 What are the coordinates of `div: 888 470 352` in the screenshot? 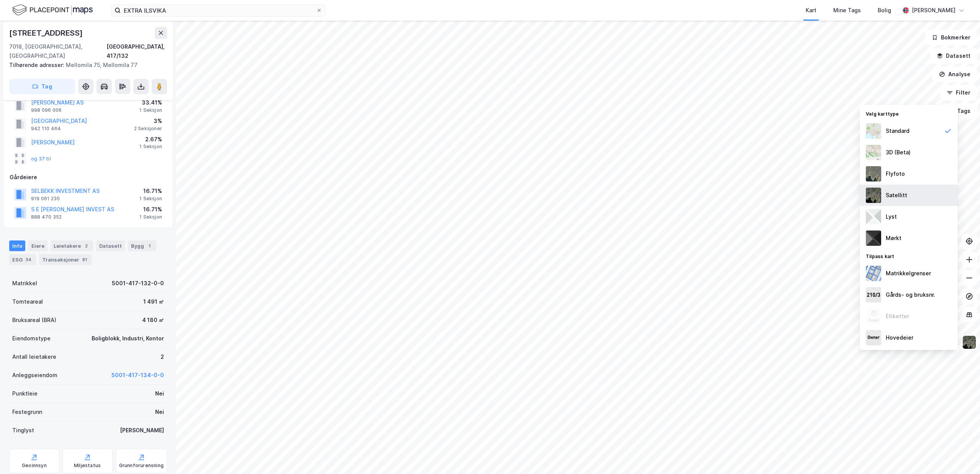 It's located at (46, 217).